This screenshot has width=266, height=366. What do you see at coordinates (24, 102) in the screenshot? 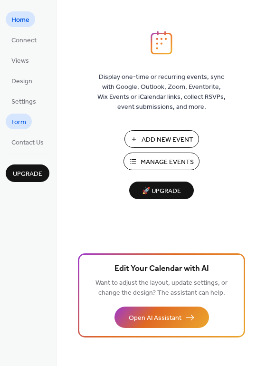
I see `span: Settings` at bounding box center [24, 102].